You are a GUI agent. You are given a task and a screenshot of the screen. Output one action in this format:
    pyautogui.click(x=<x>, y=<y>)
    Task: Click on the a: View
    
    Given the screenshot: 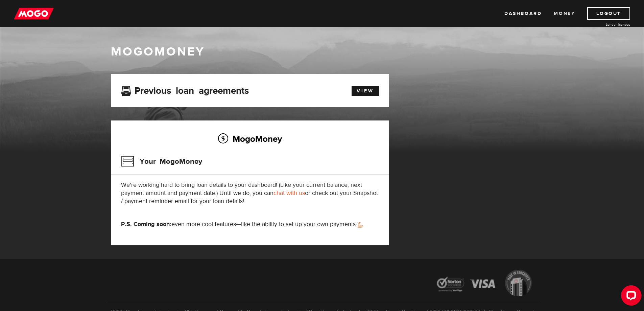 What is the action you would take?
    pyautogui.click(x=365, y=91)
    